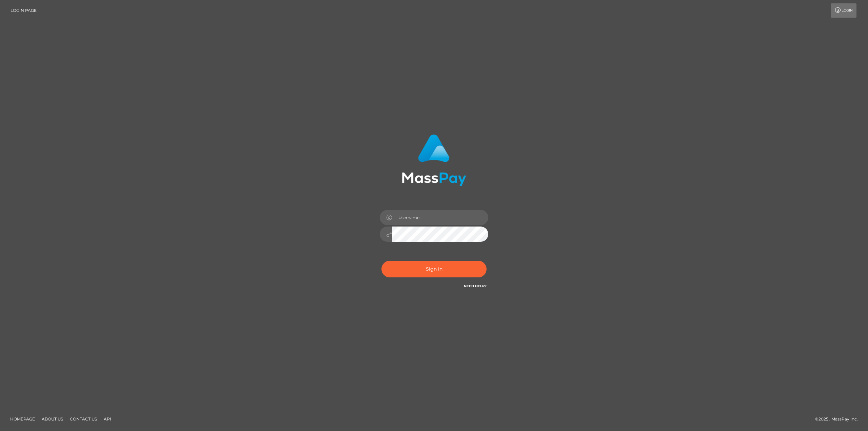 The width and height of the screenshot is (868, 431). Describe the element at coordinates (53, 419) in the screenshot. I see `a: About Us` at that location.